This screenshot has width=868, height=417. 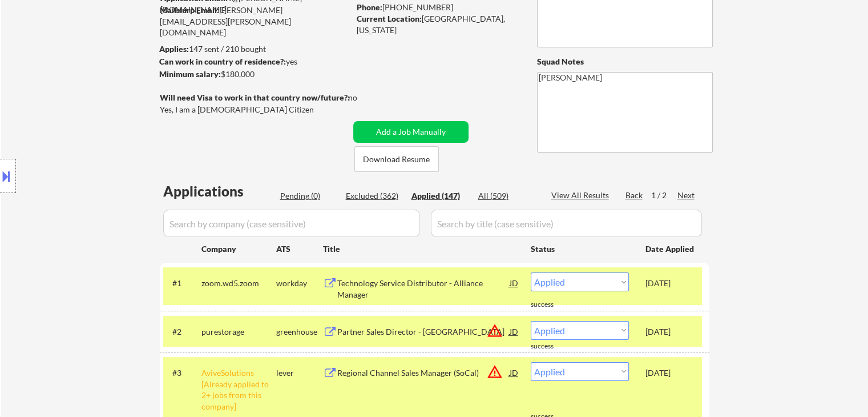 I want to click on strong: Current Location:, so click(x=389, y=18).